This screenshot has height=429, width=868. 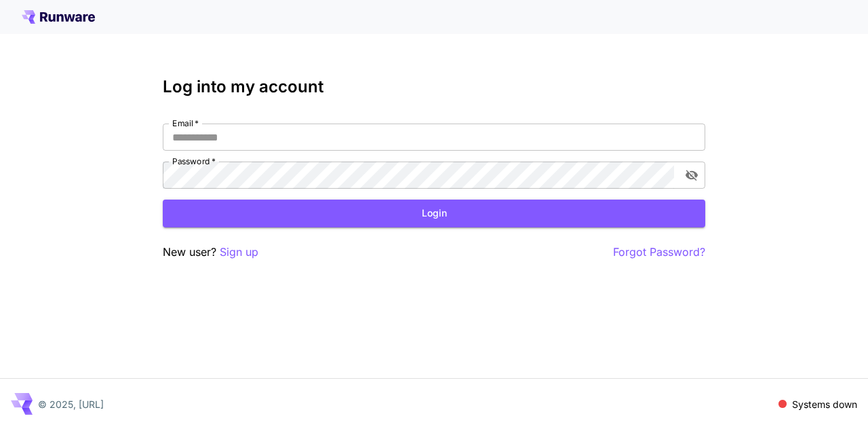 I want to click on button: toggle password visibility, so click(x=692, y=175).